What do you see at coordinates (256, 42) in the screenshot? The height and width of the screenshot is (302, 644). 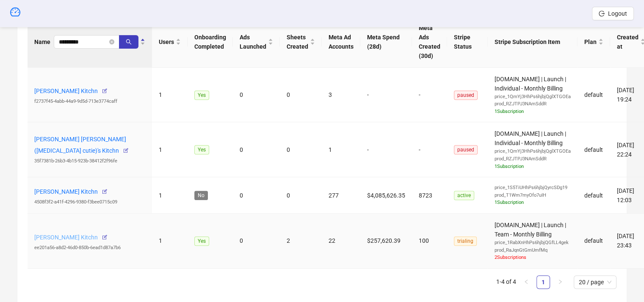 I see `th: Ads Launched` at bounding box center [256, 42].